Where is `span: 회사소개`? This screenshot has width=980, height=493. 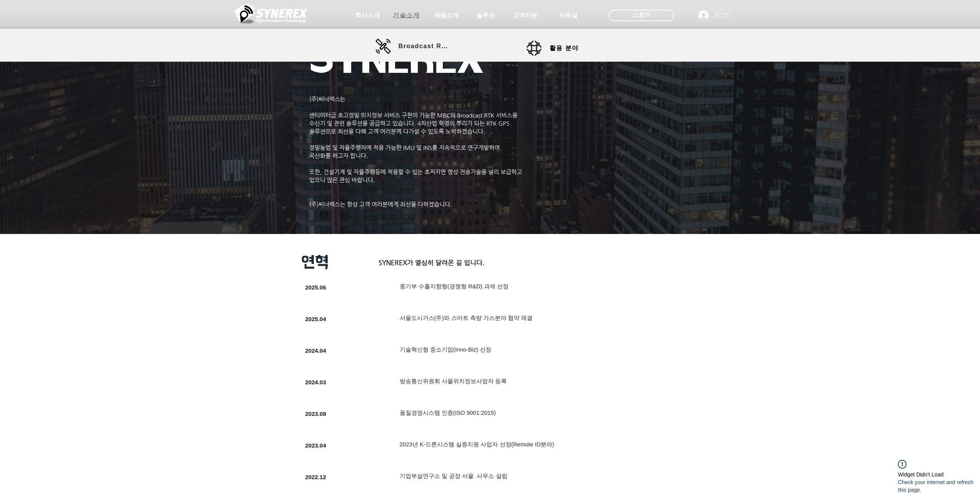 span: 회사소개 is located at coordinates (368, 15).